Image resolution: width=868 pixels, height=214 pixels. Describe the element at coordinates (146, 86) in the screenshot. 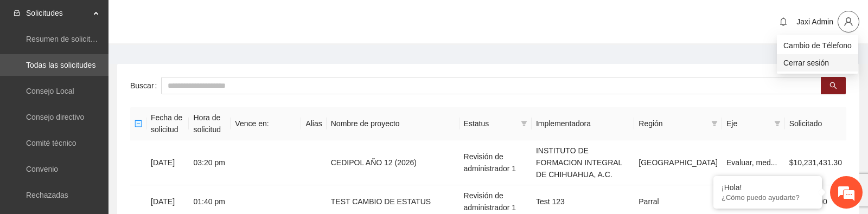

I see `label: Buscar` at that location.